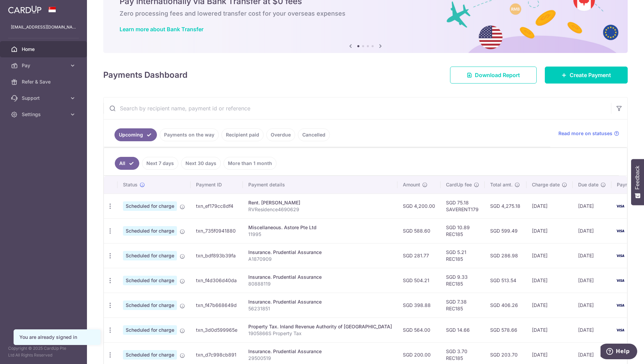 This screenshot has height=364, width=644. I want to click on span: Charge date, so click(546, 185).